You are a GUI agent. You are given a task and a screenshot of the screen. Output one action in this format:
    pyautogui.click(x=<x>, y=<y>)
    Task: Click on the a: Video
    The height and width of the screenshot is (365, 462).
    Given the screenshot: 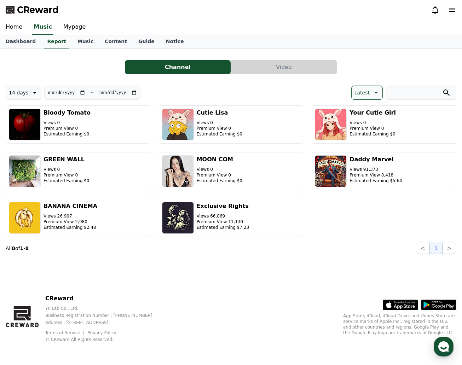 What is the action you would take?
    pyautogui.click(x=284, y=67)
    